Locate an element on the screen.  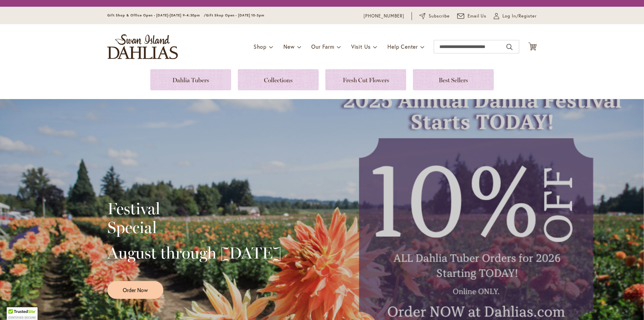
span: Our Farm is located at coordinates (323, 46).